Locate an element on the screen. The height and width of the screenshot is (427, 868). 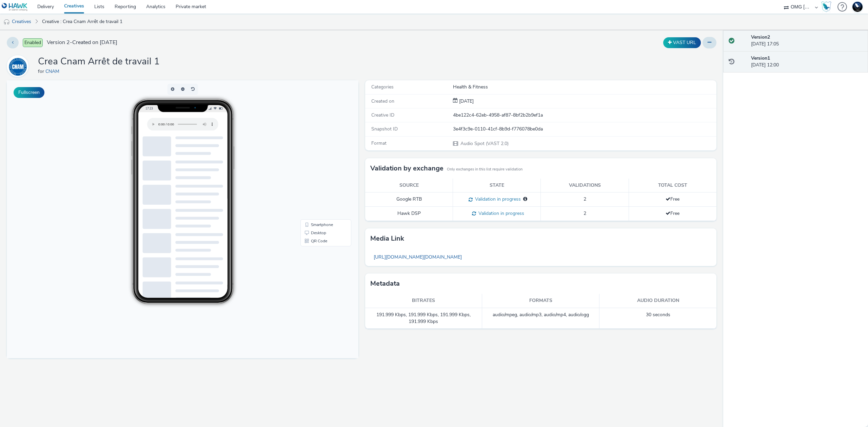
h1: Crea Cnam Arrêt de travail 1 is located at coordinates (98, 62).